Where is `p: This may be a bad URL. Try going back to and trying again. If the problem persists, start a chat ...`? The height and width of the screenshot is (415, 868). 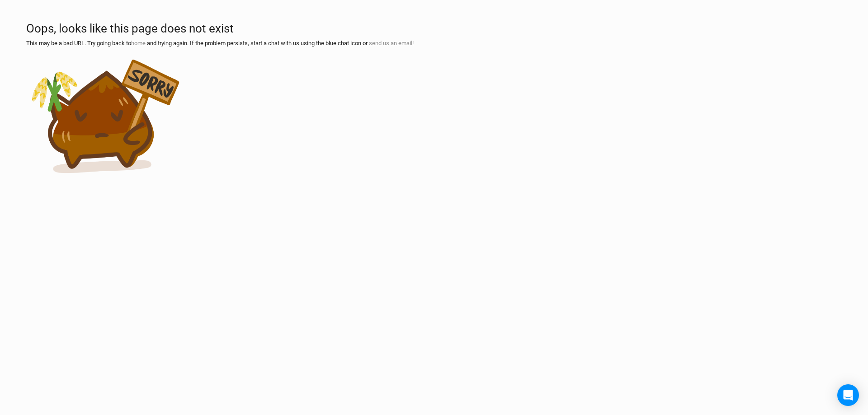
p: This may be a bad URL. Try going back to and trying again. If the problem persists, start a chat ... is located at coordinates (219, 43).